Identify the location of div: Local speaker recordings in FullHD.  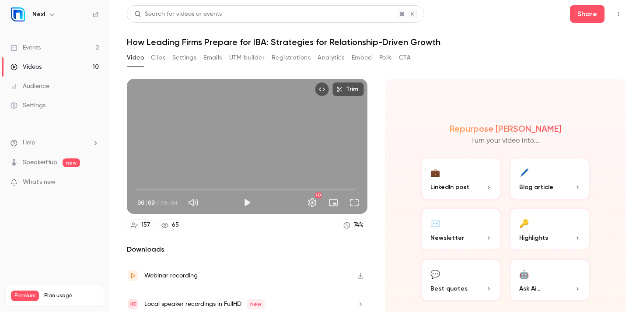
(204, 304).